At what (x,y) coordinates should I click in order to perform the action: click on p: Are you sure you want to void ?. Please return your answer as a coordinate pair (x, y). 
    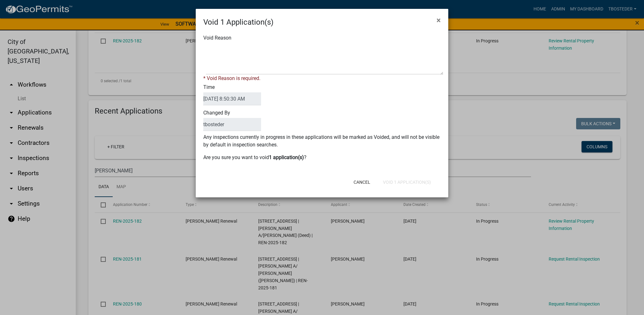
    Looking at the image, I should click on (322, 157).